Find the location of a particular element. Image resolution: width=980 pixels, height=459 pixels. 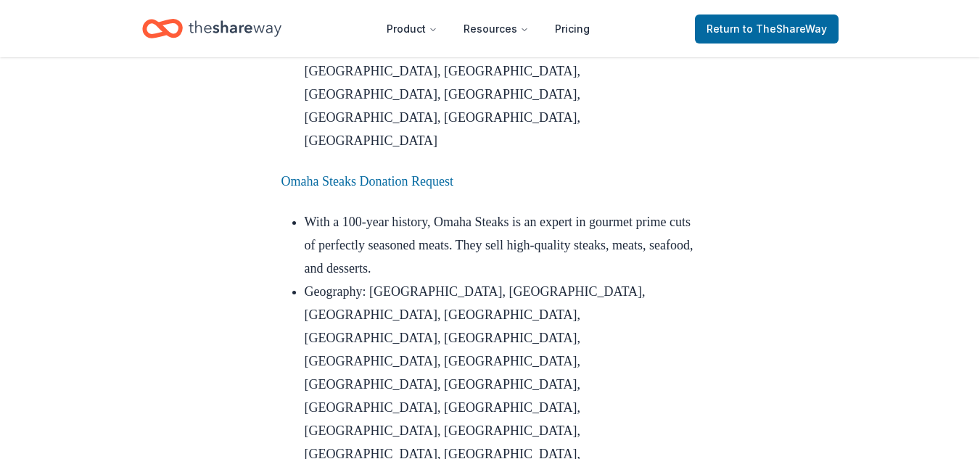

button: Product is located at coordinates (412, 29).